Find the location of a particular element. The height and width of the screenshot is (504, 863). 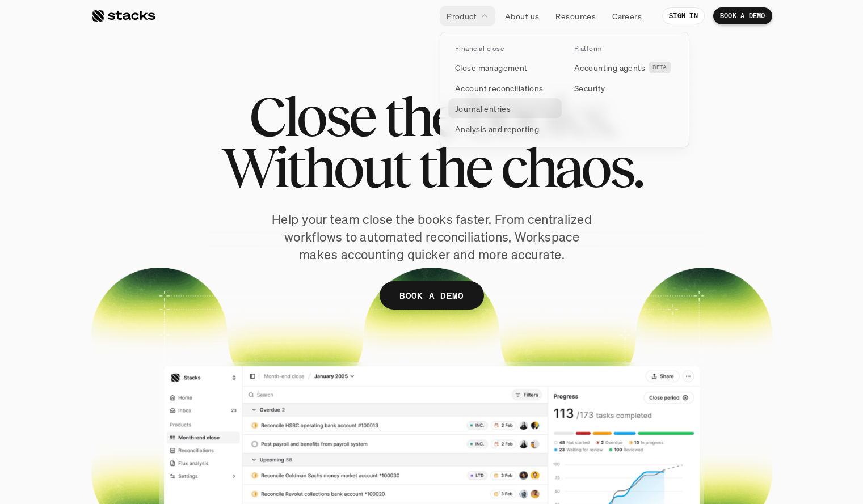

a: Resources is located at coordinates (575, 16).